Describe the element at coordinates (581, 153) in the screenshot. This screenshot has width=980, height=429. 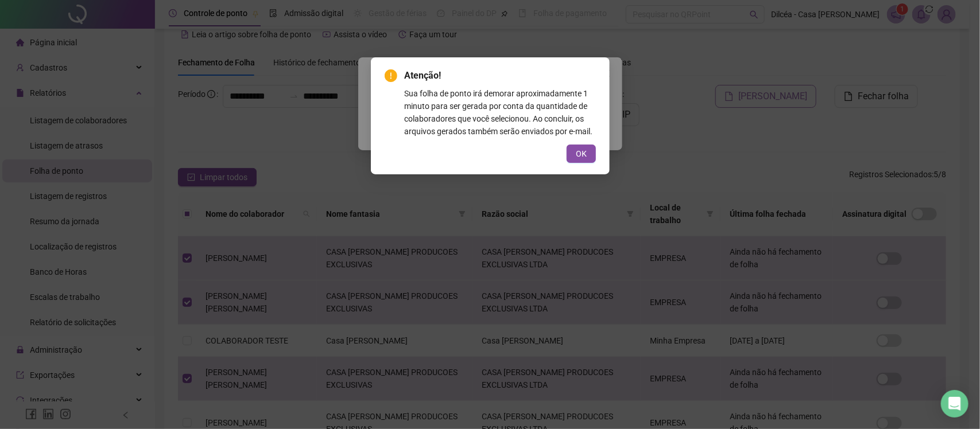
I see `span: OK` at that location.